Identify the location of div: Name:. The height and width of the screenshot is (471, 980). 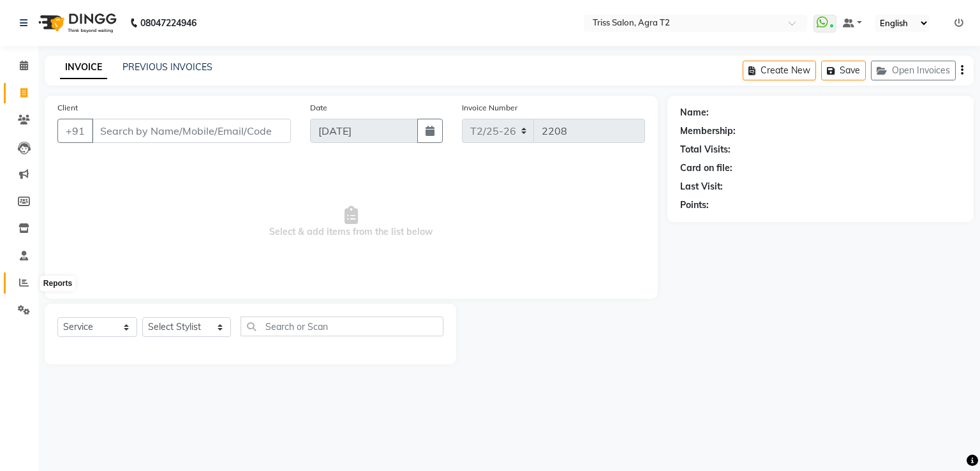
(694, 112).